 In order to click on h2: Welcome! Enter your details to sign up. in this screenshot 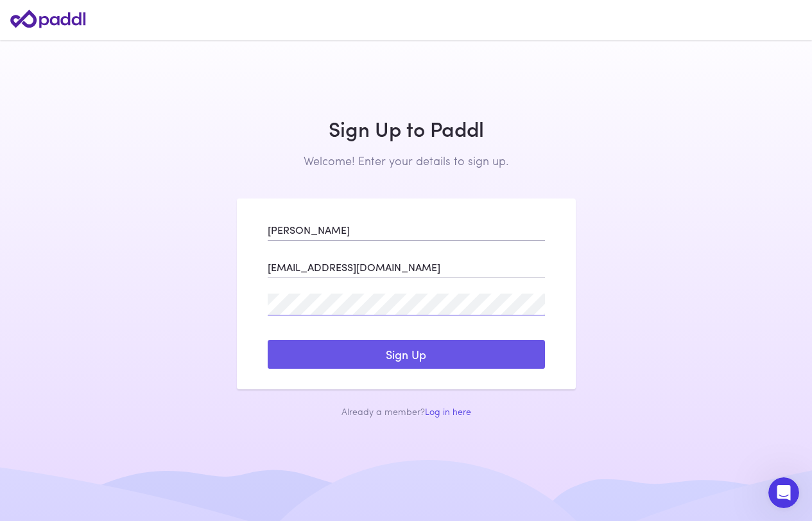, I will do `click(406, 160)`.